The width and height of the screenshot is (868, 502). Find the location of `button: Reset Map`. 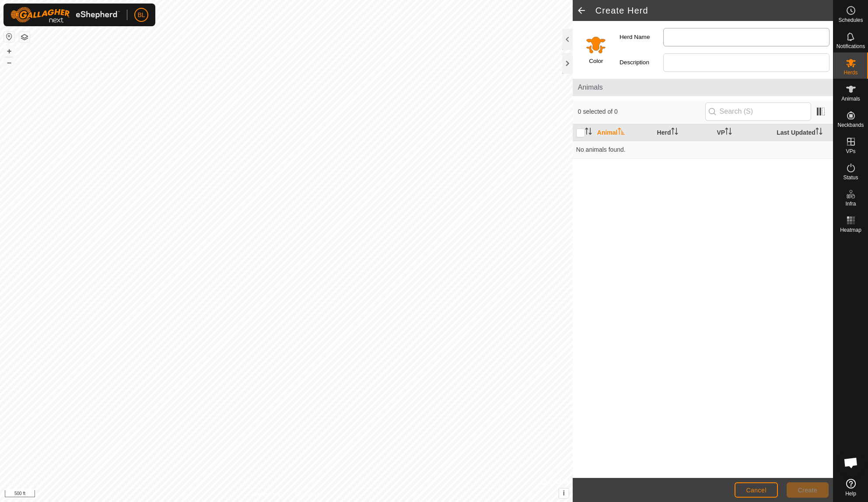

button: Reset Map is located at coordinates (9, 37).